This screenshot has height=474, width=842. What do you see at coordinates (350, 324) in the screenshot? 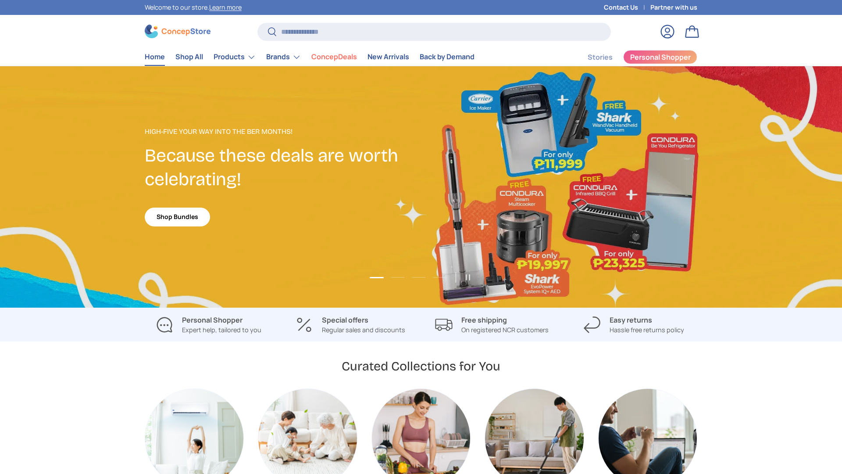
I see `a: Special offers Regular sales and discounts` at bounding box center [350, 324].